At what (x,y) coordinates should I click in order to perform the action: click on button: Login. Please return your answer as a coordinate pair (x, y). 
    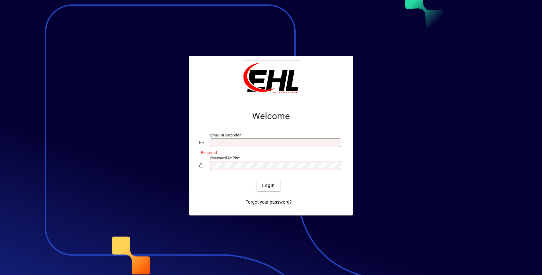
    Looking at the image, I should click on (268, 185).